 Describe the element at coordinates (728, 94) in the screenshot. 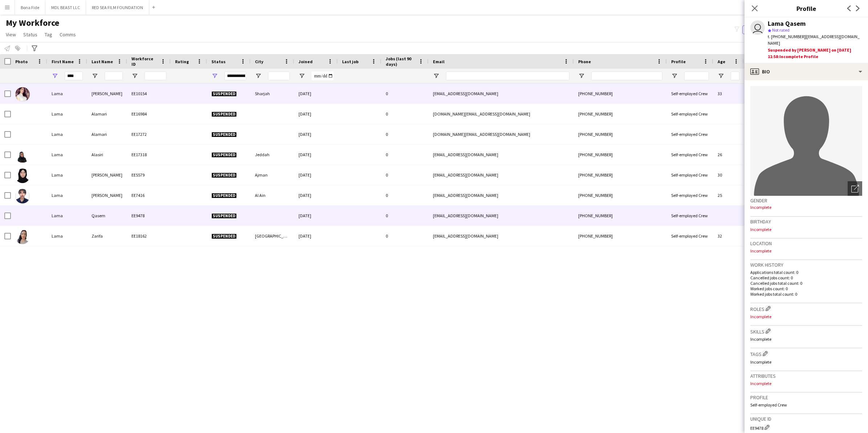

I see `div: 33` at that location.